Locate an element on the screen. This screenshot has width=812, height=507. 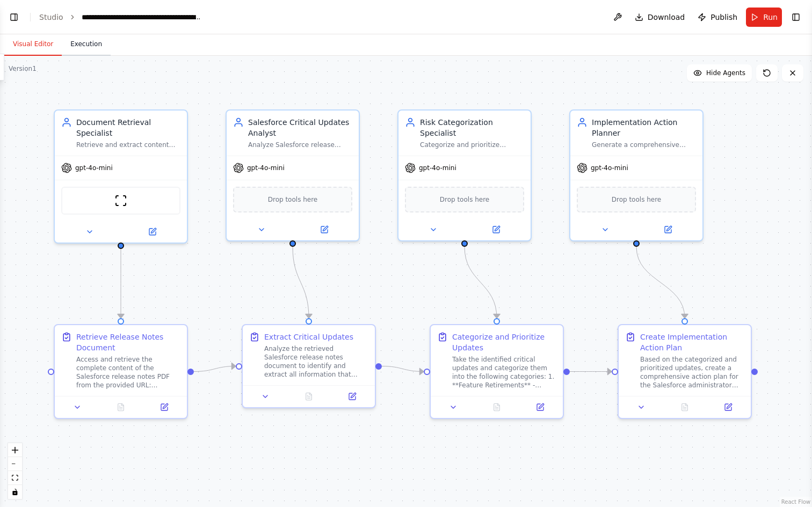
span: Hide Agents is located at coordinates (726, 73).